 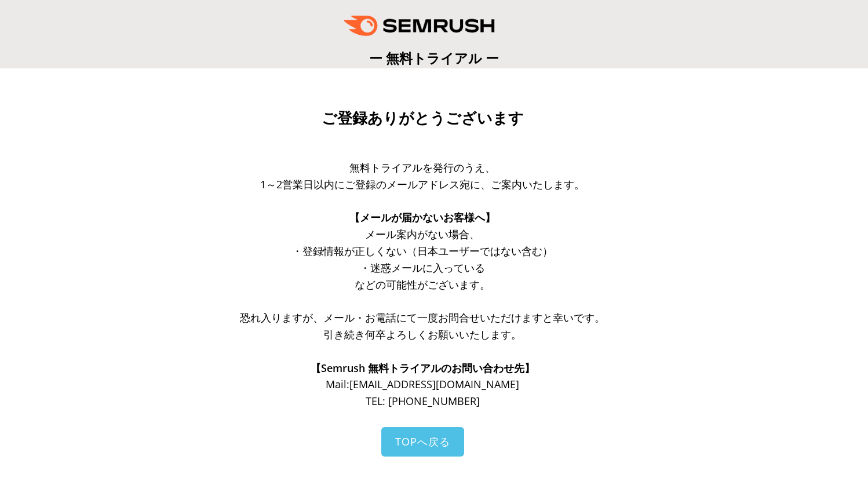 What do you see at coordinates (423, 442) in the screenshot?
I see `a: TOPへ戻る` at bounding box center [423, 442].